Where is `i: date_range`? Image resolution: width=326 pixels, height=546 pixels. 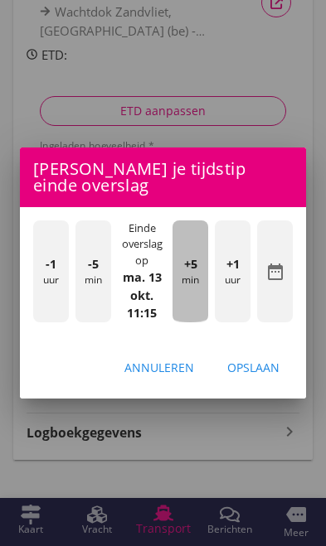
i: date_range is located at coordinates (275, 272).